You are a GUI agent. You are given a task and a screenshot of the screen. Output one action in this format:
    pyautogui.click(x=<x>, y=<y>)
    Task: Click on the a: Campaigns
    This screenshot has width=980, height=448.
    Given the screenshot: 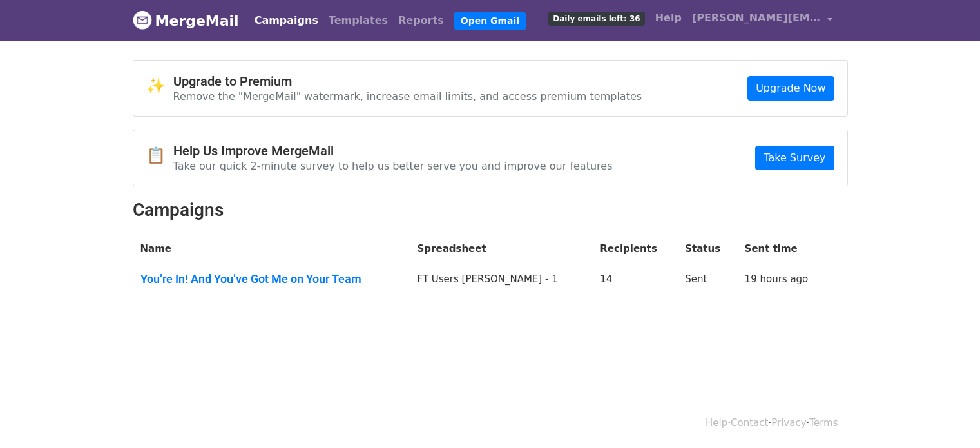 What is the action you would take?
    pyautogui.click(x=286, y=21)
    